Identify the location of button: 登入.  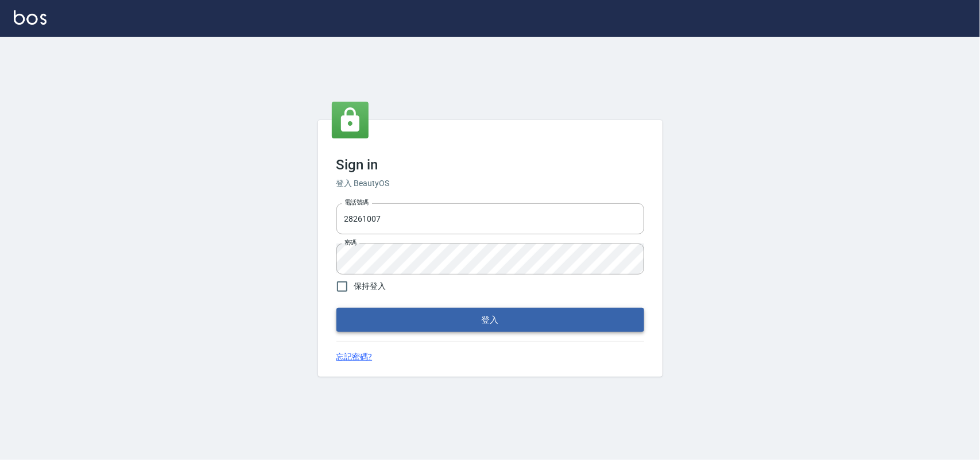
(490, 320).